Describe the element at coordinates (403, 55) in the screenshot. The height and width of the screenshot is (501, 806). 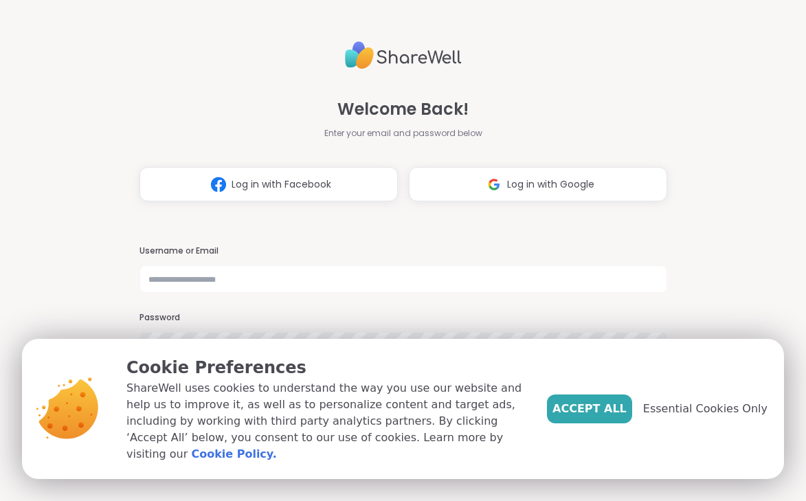
I see `img: ShareWell Logo` at that location.